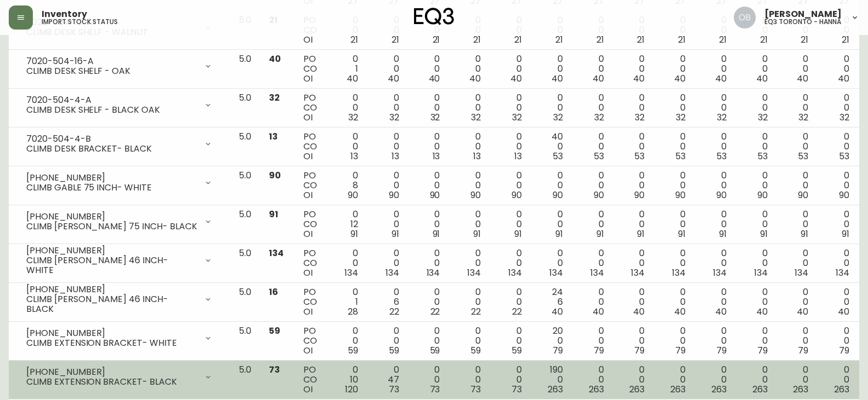  I want to click on div: 0 6, so click(387, 302).